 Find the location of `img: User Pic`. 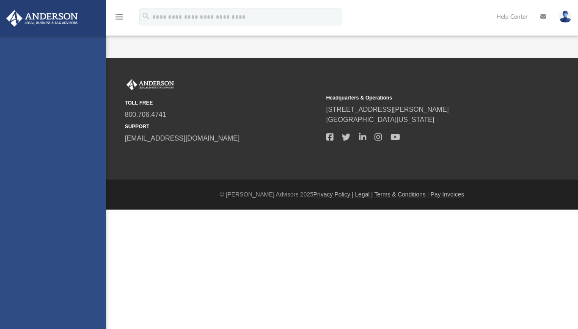

img: User Pic is located at coordinates (565, 16).